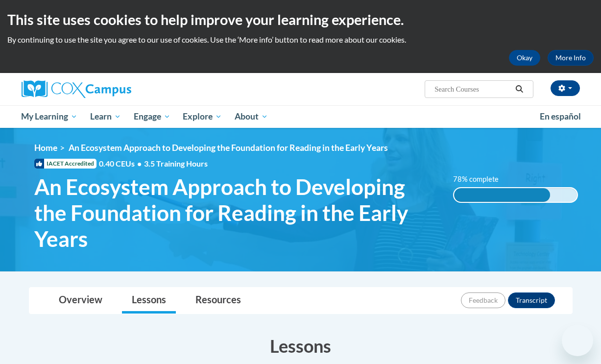 The image size is (601, 364). I want to click on a: About, so click(251, 117).